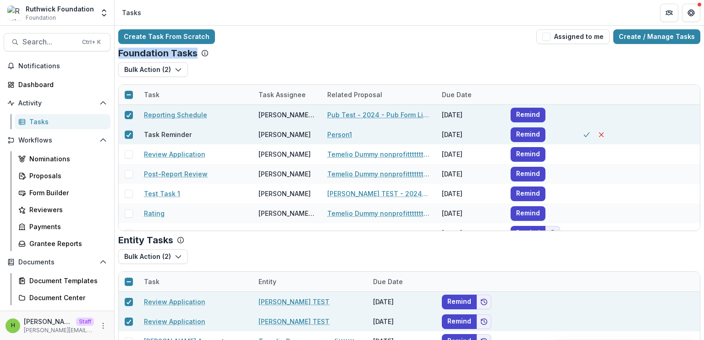 The image size is (704, 340). Describe the element at coordinates (91, 42) in the screenshot. I see `div: Ctrl + K` at that location.